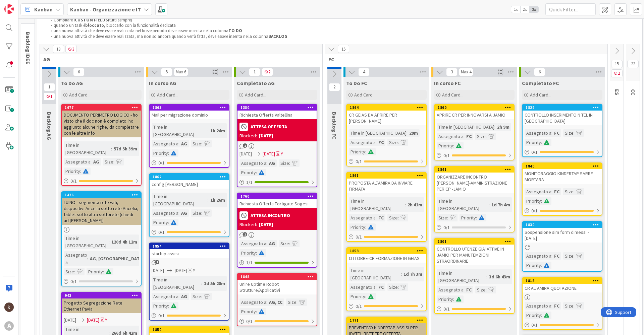 This screenshot has height=335, width=644. I want to click on b: Kanban - Organizzazione e IT, so click(106, 9).